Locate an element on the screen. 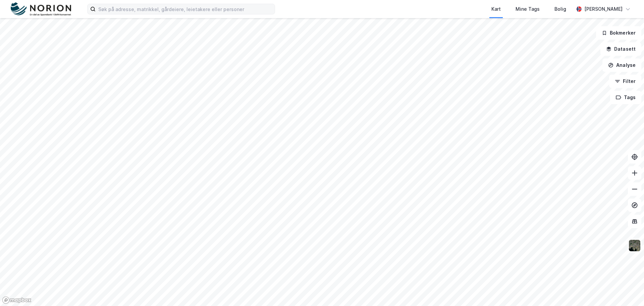 The width and height of the screenshot is (644, 306). button: Datasett is located at coordinates (621, 49).